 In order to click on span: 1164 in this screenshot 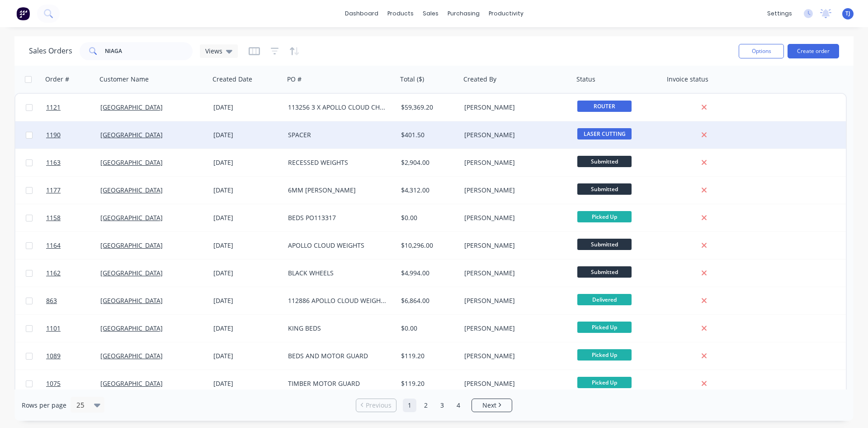, I will do `click(53, 245)`.